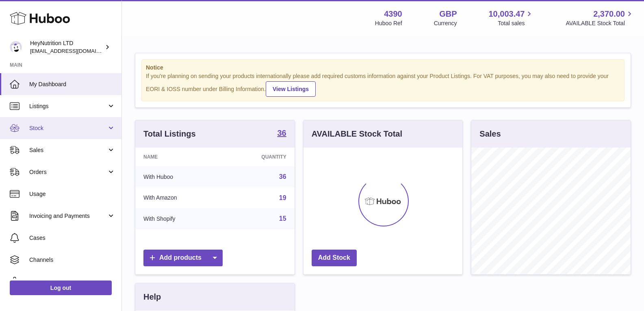 The width and height of the screenshot is (644, 311). Describe the element at coordinates (282, 133) in the screenshot. I see `strong: 36` at that location.